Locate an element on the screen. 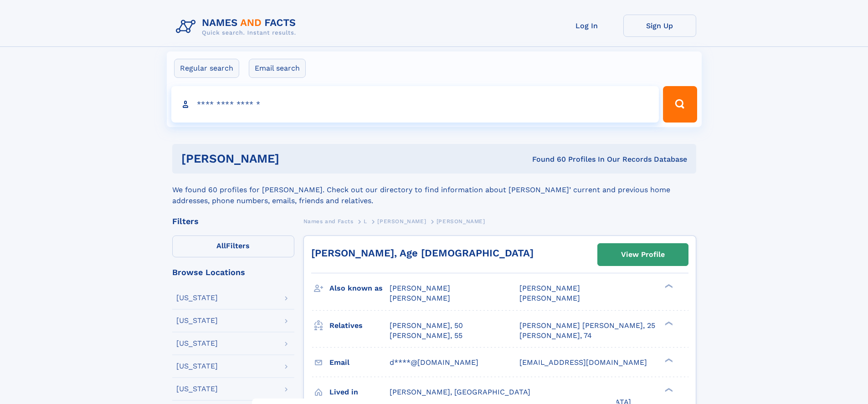  div: Filters is located at coordinates (233, 222).